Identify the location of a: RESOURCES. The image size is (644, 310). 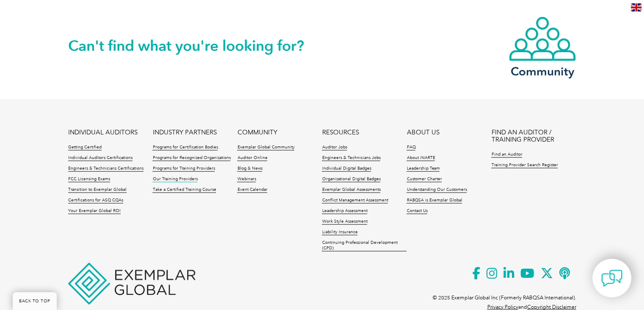
(340, 132).